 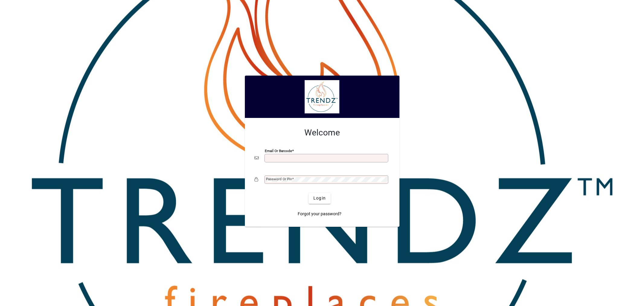 I want to click on h2: Welcome, so click(x=322, y=133).